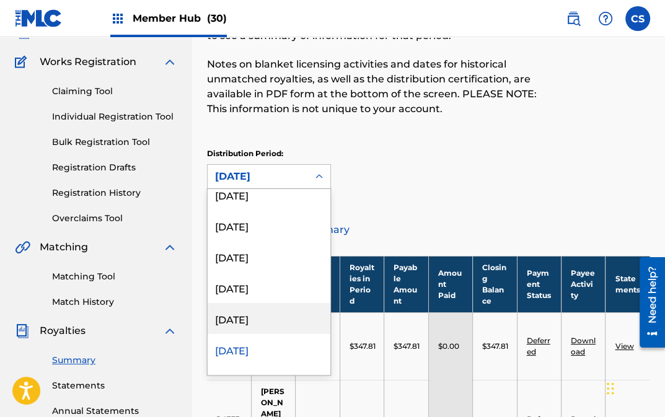 Image resolution: width=665 pixels, height=417 pixels. What do you see at coordinates (22, 43) in the screenshot?
I see `div: Need help?` at bounding box center [22, 43].